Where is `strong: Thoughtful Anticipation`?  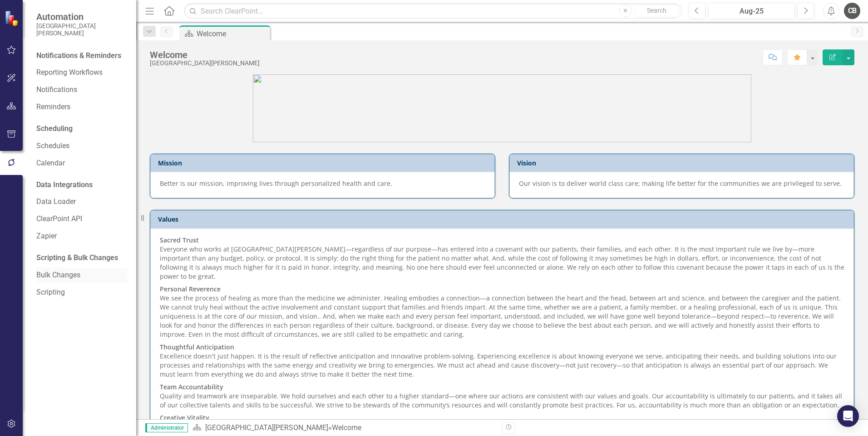 strong: Thoughtful Anticipation is located at coordinates (197, 347).